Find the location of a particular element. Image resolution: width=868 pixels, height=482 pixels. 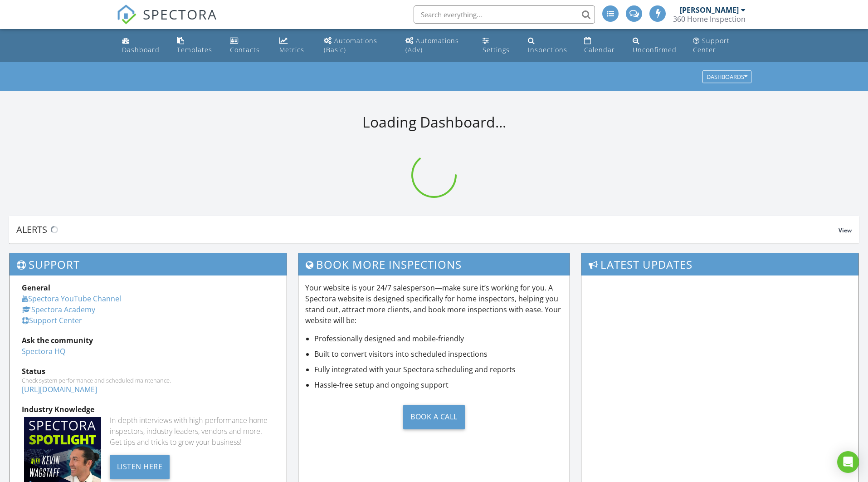

li: Hassle-free setup and ongoing support is located at coordinates (438, 385).